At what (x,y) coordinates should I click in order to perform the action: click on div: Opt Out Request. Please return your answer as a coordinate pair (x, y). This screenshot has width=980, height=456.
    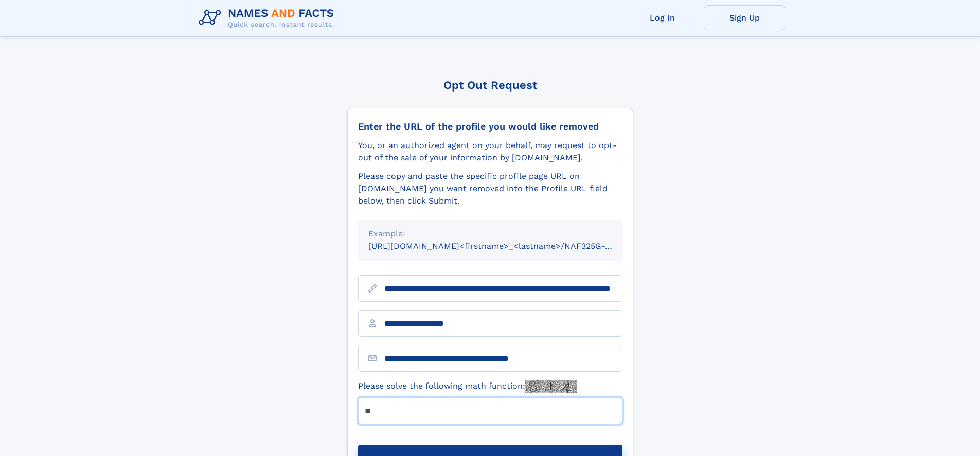
    Looking at the image, I should click on (490, 85).